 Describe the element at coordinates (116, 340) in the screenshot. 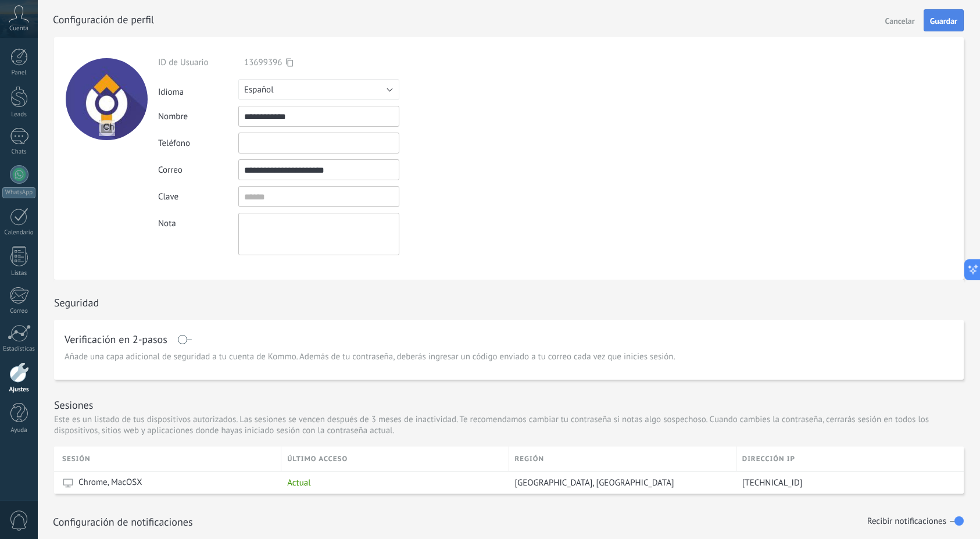

I see `h1: Verificación en 2-pasos` at that location.